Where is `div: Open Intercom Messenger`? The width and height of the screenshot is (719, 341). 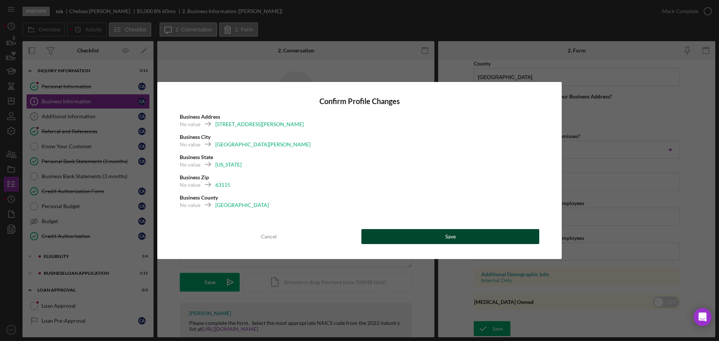
div: Open Intercom Messenger is located at coordinates (703, 317).